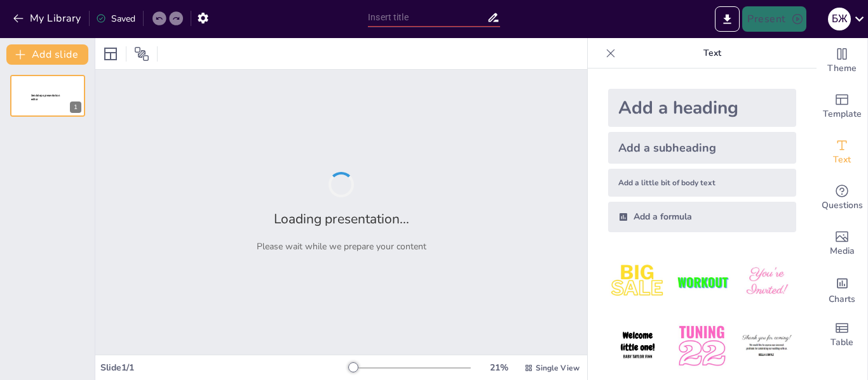 The width and height of the screenshot is (868, 380). What do you see at coordinates (141, 54) in the screenshot?
I see `span: Position` at bounding box center [141, 54].